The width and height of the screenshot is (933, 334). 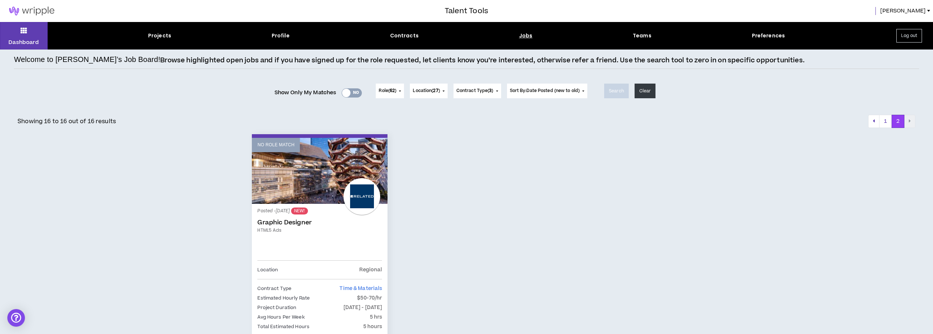 What do you see at coordinates (404, 36) in the screenshot?
I see `div: Contracts` at bounding box center [404, 36].